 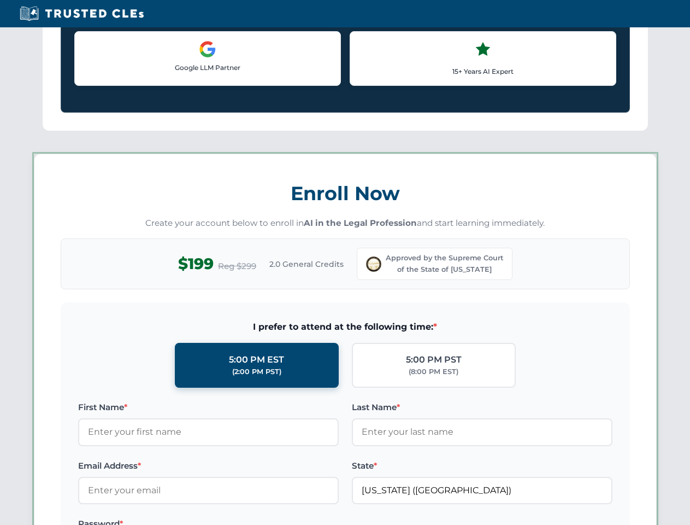 What do you see at coordinates (256, 360) in the screenshot?
I see `div: 5:00 PM EST` at bounding box center [256, 360].